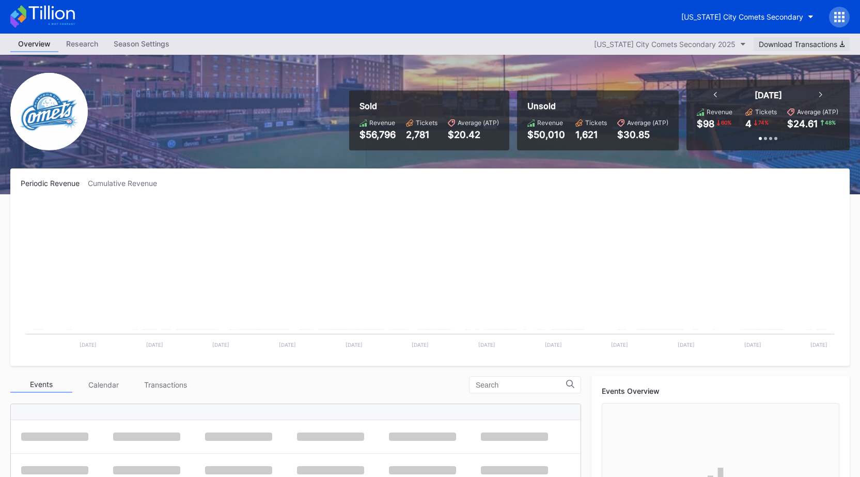  I want to click on div: $24.61, so click(802, 123).